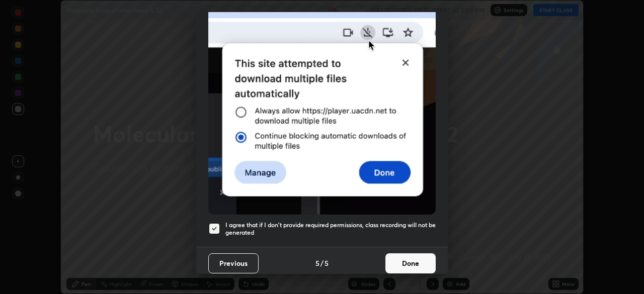 Image resolution: width=644 pixels, height=294 pixels. What do you see at coordinates (411, 263) in the screenshot?
I see `button: Done` at bounding box center [411, 263].